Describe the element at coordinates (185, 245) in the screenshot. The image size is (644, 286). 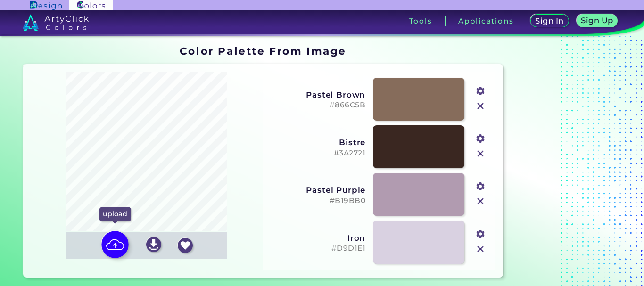
I see `img: icon_favourite_white.svg` at that location.